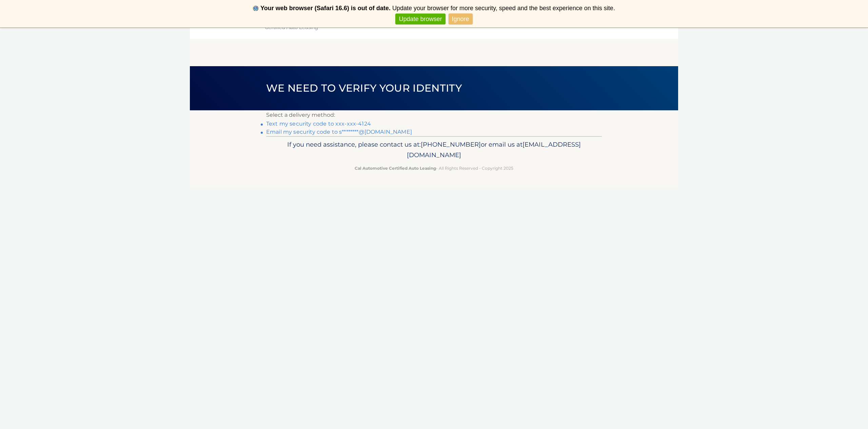 Image resolution: width=868 pixels, height=429 pixels. I want to click on strong: Cal Automotive Certified Auto Leasing, so click(395, 168).